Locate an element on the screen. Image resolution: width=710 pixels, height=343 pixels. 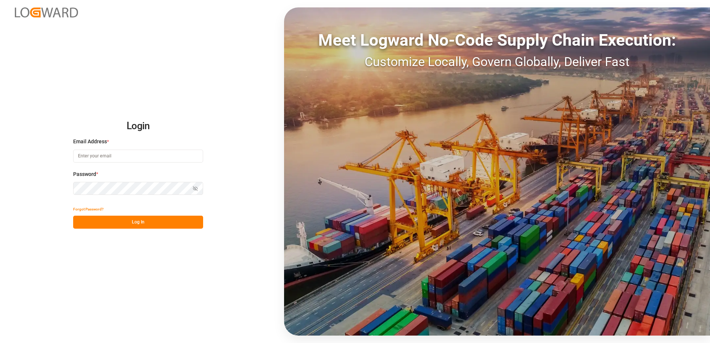
div: Meet Logward No-Code Supply Chain Execution: is located at coordinates (497, 40).